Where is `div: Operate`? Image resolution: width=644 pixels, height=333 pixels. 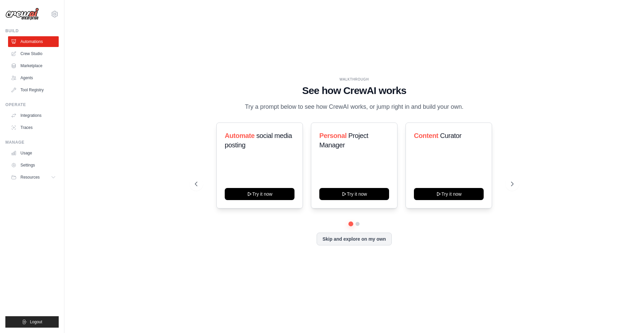 div: Operate is located at coordinates (32, 105).